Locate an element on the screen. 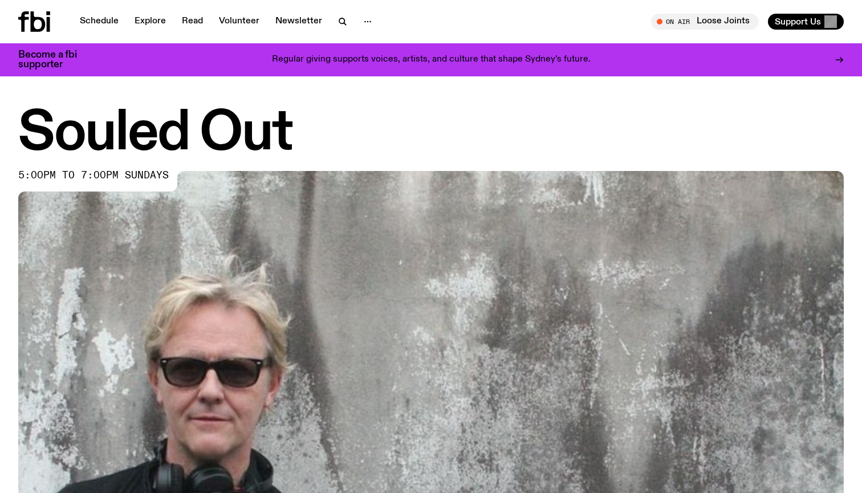 The width and height of the screenshot is (862, 493). button: Support Us is located at coordinates (806, 22).